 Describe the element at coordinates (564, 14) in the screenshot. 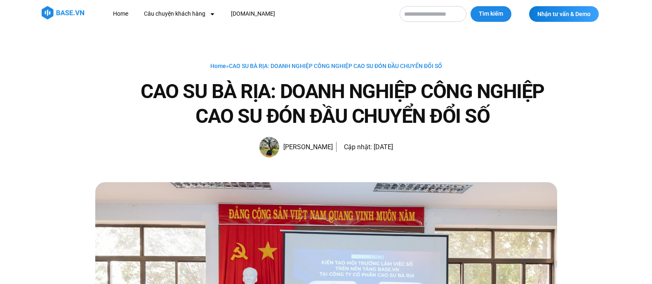

I see `span: Nhận tư vấn & Demo` at that location.